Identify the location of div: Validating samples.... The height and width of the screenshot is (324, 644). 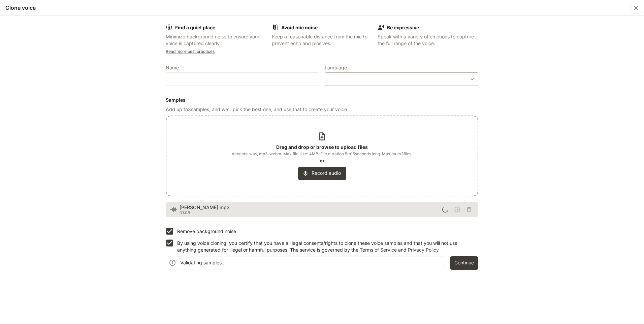
(203, 263).